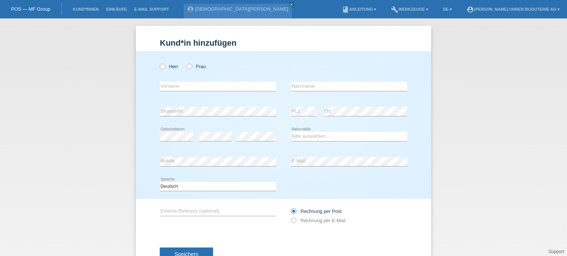 The image size is (567, 256). Describe the element at coordinates (470, 10) in the screenshot. I see `i: account_circle` at that location.